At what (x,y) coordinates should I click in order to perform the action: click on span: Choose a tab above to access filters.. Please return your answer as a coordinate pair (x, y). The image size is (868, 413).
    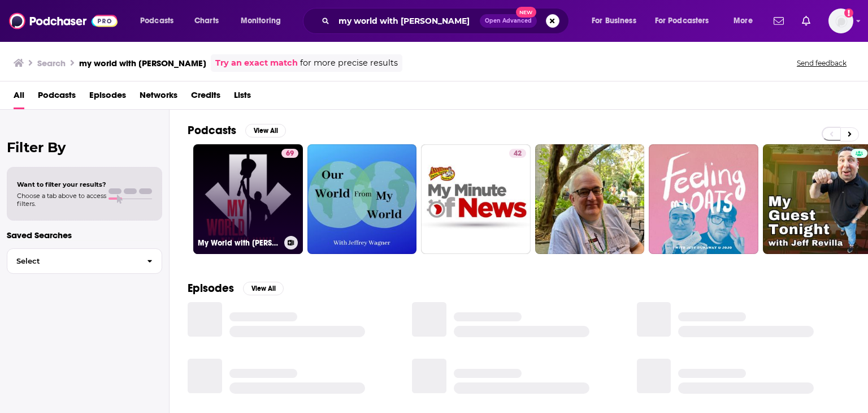
    Looking at the image, I should click on (61, 199).